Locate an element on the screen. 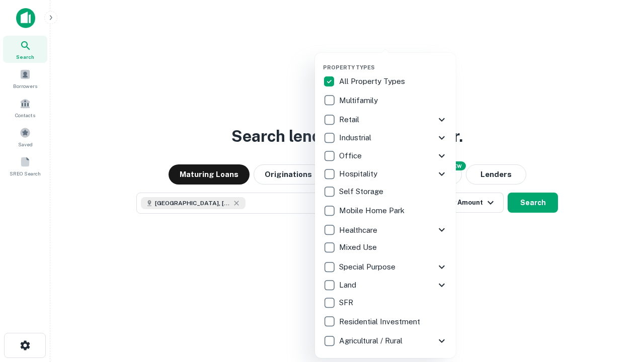  div: Retail is located at coordinates (385, 119).